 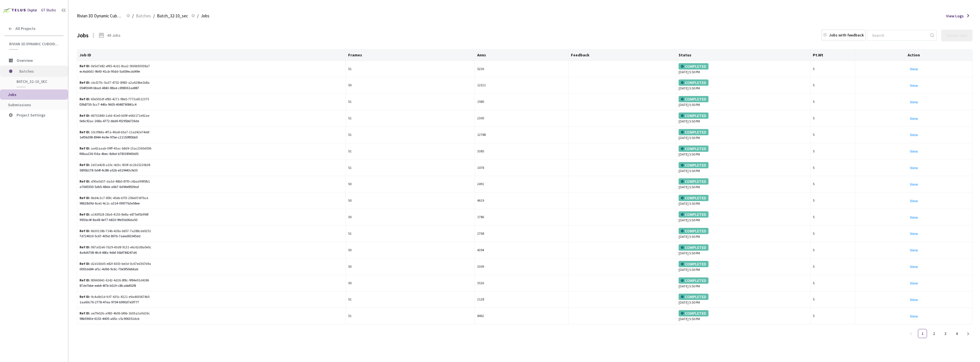 I want to click on div: 49 Jobs, so click(x=114, y=35).